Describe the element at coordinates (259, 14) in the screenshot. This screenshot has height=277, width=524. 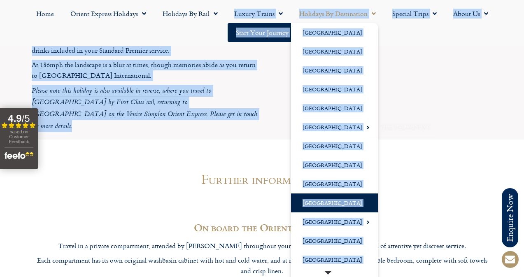
I see `a: Luxury Trains` at that location.